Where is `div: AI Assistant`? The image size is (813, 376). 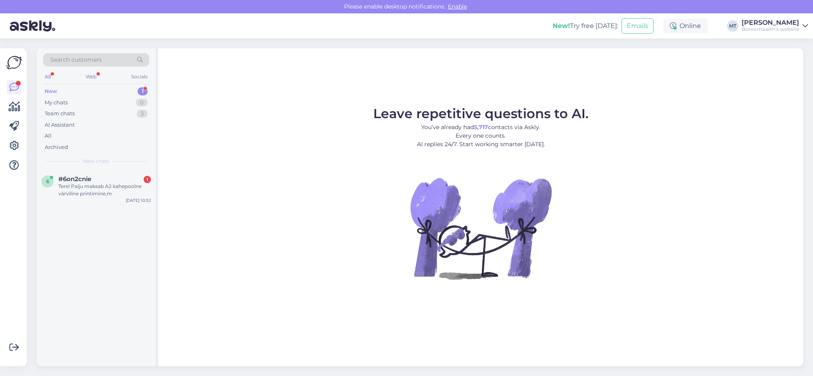 div: AI Assistant is located at coordinates (60, 125).